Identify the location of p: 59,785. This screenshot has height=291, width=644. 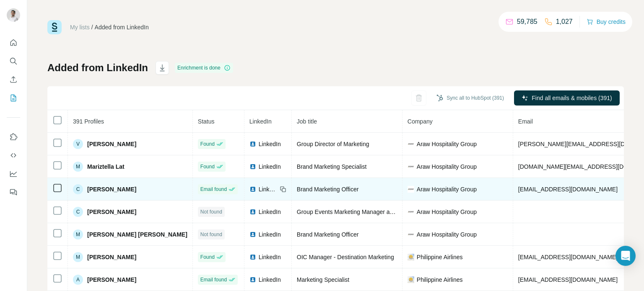
(527, 22).